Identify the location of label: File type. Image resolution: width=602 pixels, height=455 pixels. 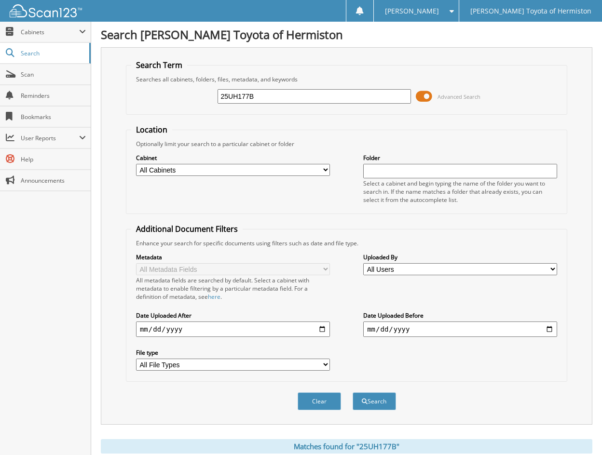
(233, 353).